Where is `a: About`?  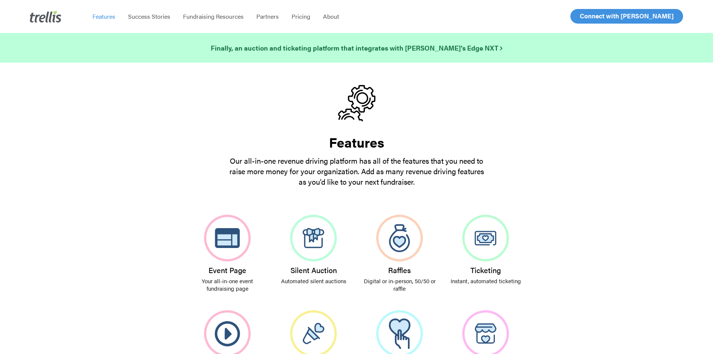 a: About is located at coordinates (331, 16).